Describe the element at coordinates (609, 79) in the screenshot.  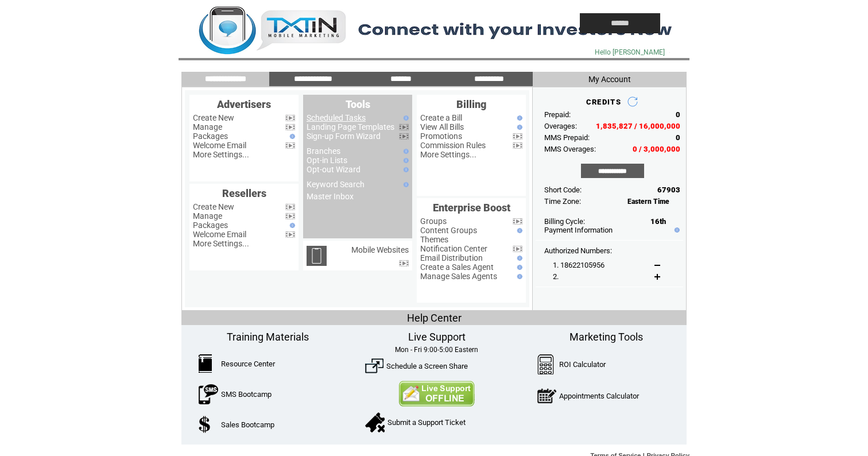
I see `span: My Account` at that location.